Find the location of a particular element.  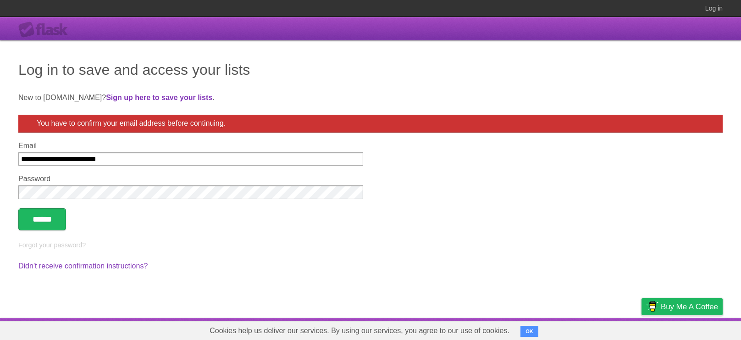

label: Password is located at coordinates (191, 179).